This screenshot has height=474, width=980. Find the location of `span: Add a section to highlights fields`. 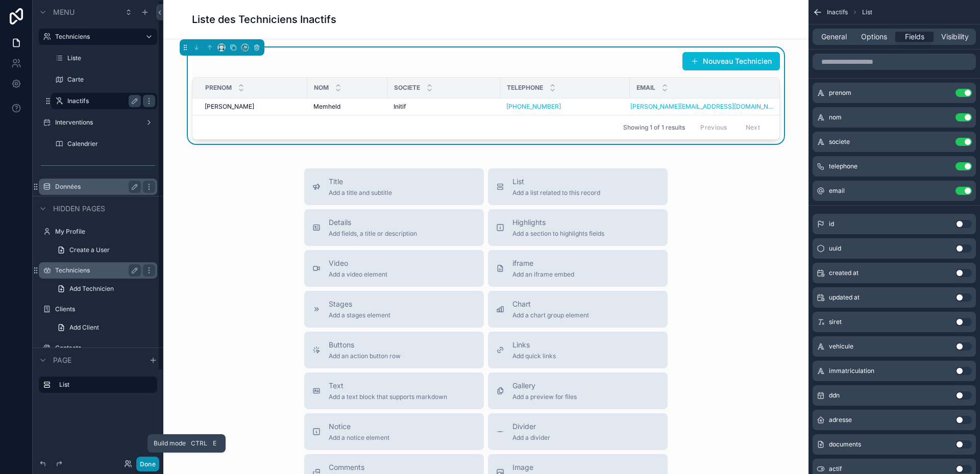

span: Add a section to highlights fields is located at coordinates (558, 234).